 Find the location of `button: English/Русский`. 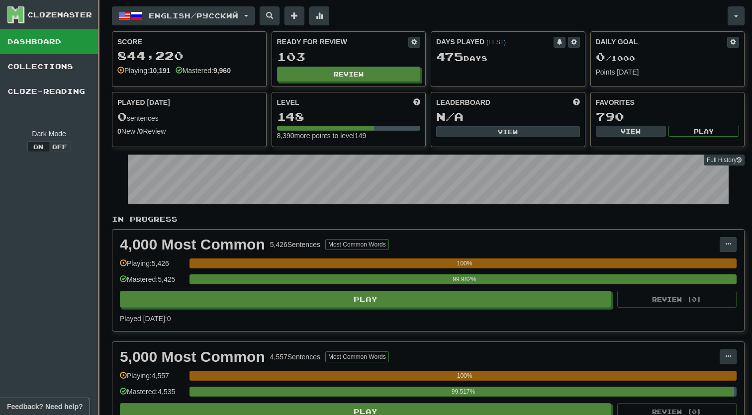

button: English/Русский is located at coordinates (183, 16).